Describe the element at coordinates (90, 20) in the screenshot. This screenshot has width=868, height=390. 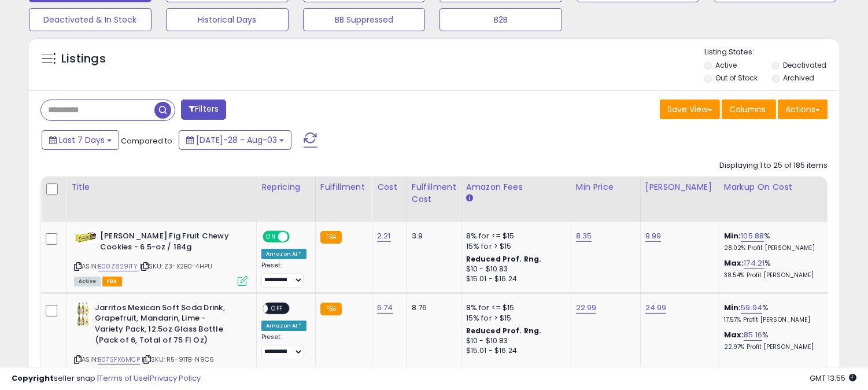
I see `button: Deactivated & In Stock` at that location.